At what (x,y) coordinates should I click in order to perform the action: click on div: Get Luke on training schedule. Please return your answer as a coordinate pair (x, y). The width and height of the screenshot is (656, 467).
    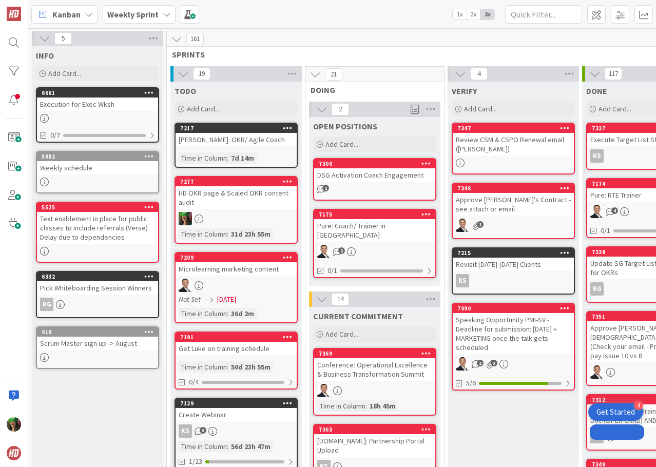
    Looking at the image, I should click on (236, 348).